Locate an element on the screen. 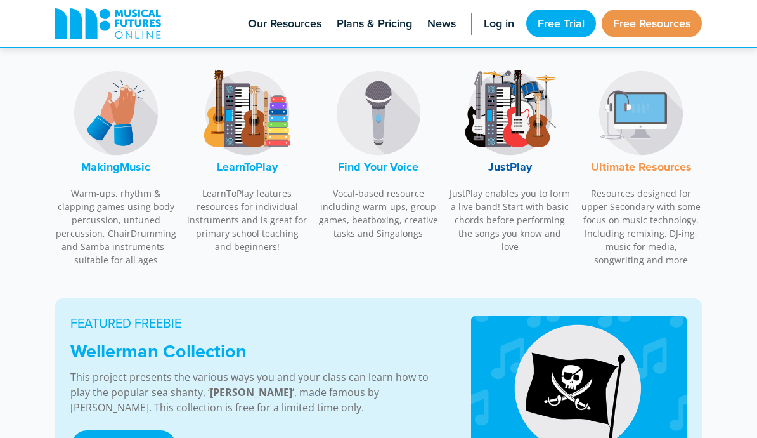  font: JustPlay is located at coordinates (510, 167).